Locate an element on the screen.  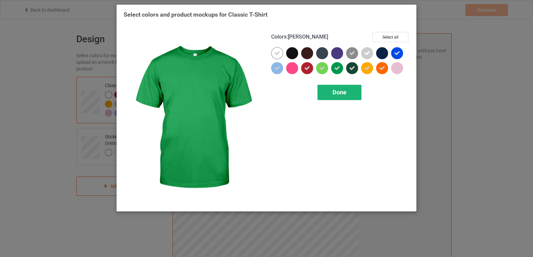
img: heather_texture.png is located at coordinates (352, 53).